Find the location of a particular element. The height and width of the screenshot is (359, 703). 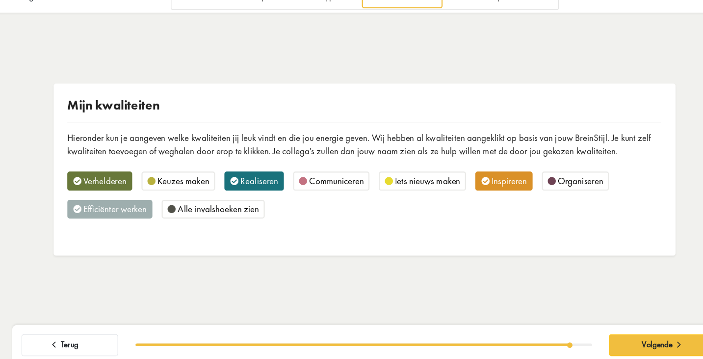

span: Ga terug is located at coordinates (53, 14).